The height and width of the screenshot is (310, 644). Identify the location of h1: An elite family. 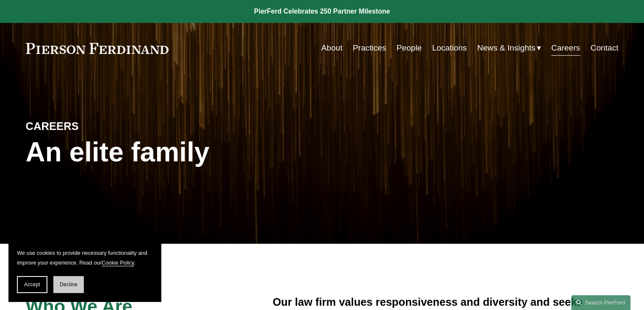
(174, 152).